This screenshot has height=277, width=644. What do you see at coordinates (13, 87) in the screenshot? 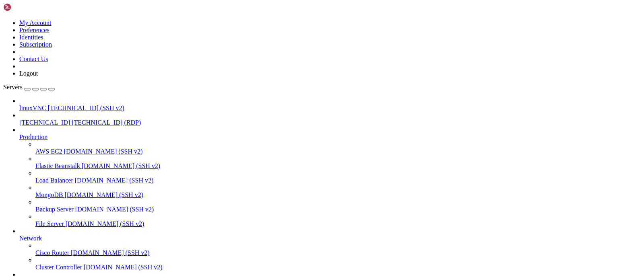
I see `span: Servers` at bounding box center [13, 87].